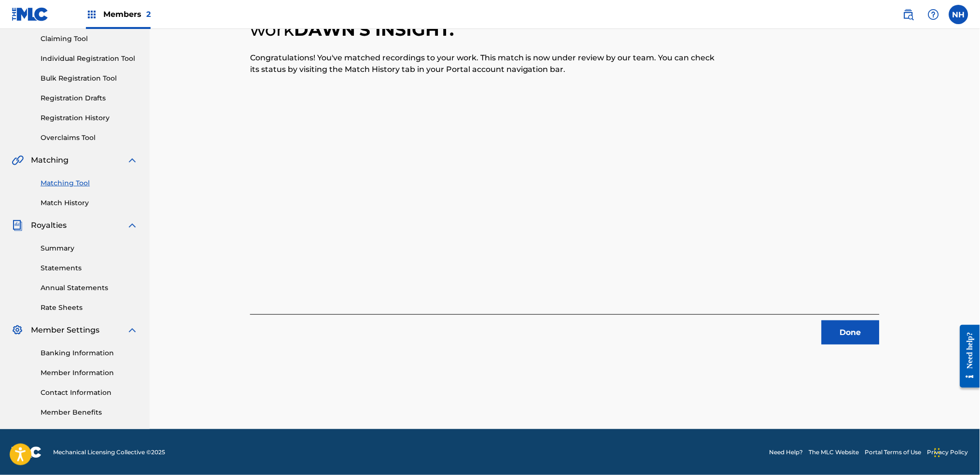 This screenshot has width=980, height=475. I want to click on a: Individual Registration Tool, so click(89, 58).